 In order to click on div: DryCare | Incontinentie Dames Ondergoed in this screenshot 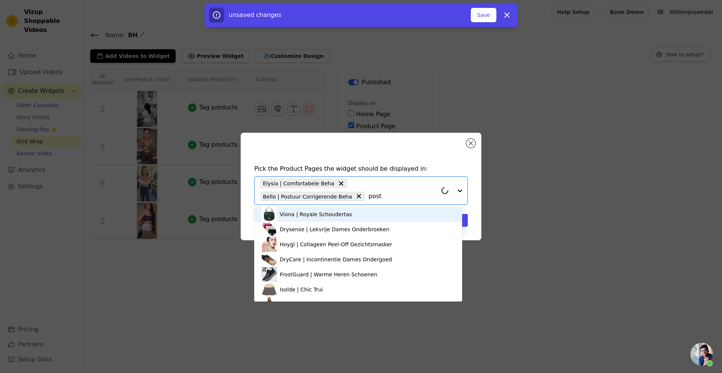, I will do `click(336, 260)`.